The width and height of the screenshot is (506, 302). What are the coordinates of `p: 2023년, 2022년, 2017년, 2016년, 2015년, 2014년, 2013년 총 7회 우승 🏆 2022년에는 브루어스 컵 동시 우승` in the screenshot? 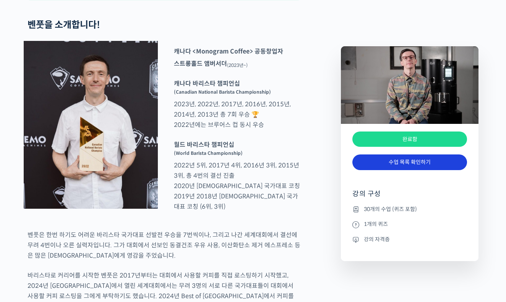 It's located at (237, 104).